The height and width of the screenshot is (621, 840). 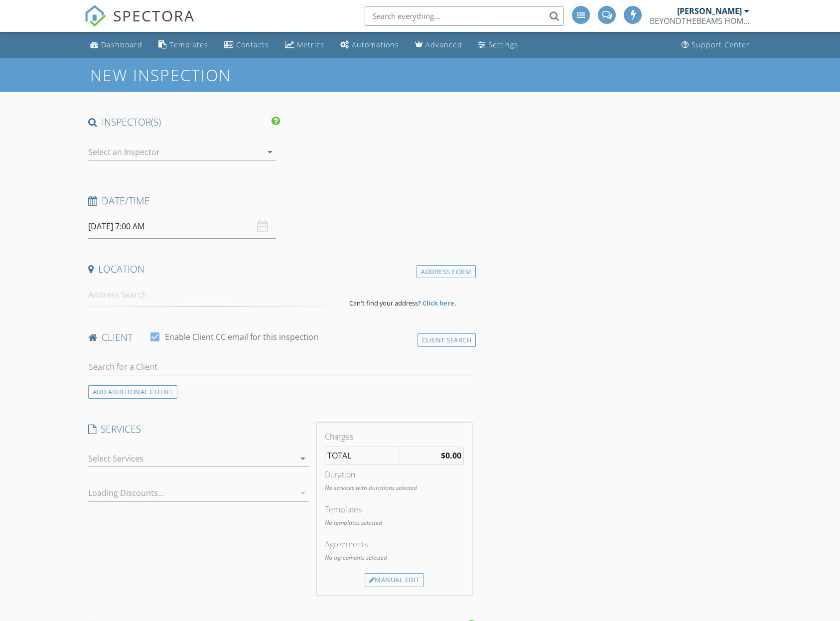 What do you see at coordinates (395, 488) in the screenshot?
I see `p: No services with durations selected` at bounding box center [395, 488].